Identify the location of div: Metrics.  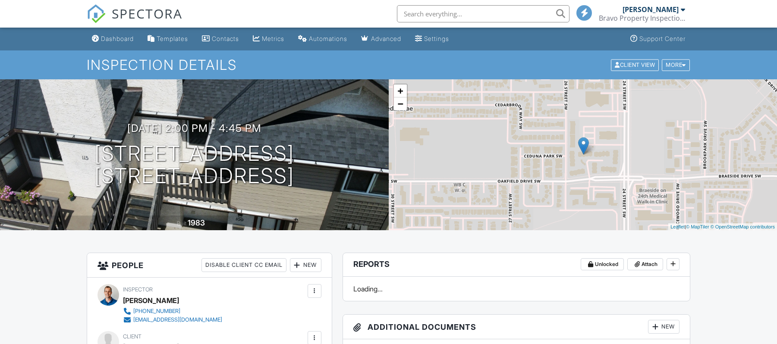
(273, 38).